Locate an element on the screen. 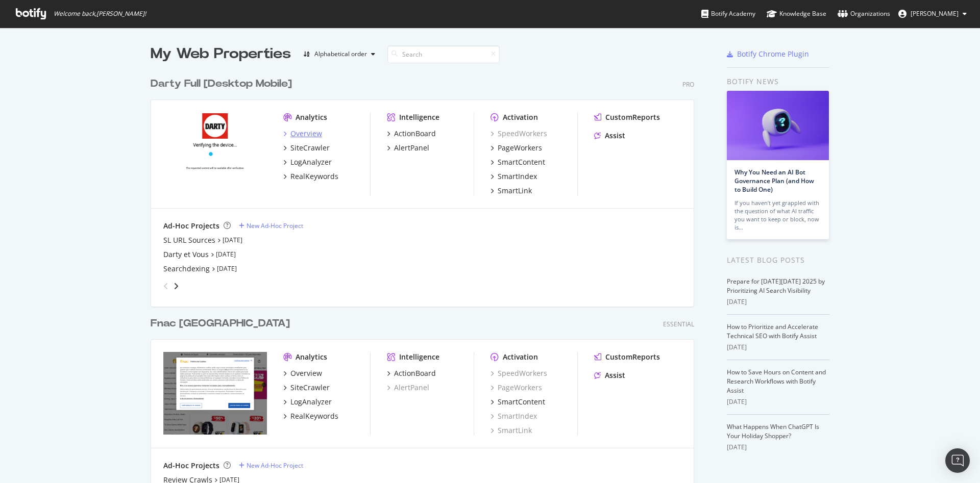  div: ActionBoard is located at coordinates (415, 373).